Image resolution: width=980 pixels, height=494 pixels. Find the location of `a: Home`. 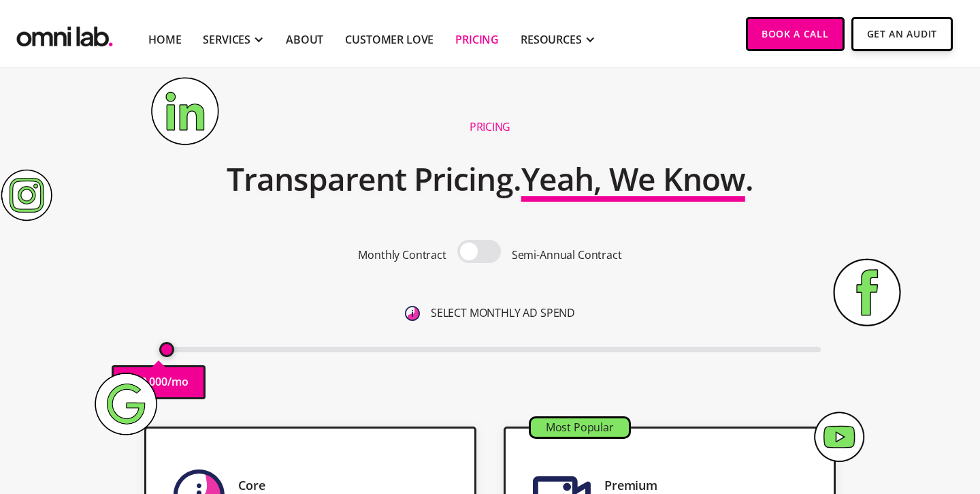

a: Home is located at coordinates (165, 40).